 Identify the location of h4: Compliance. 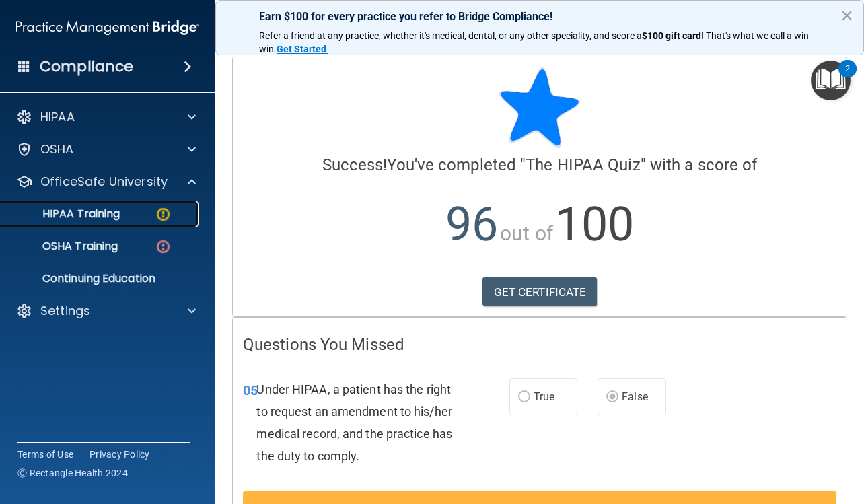
(86, 67).